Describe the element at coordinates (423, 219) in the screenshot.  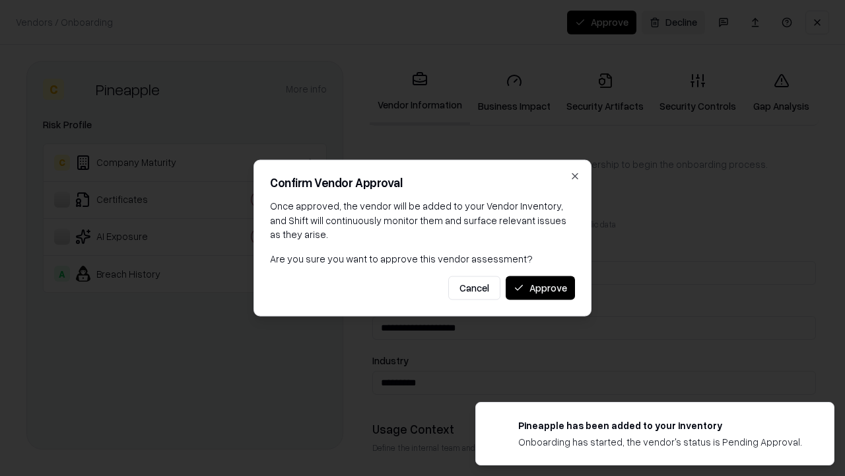
I see `p: Once approved, the vendor will be added to your Vendor Inventory, and Shift will continuously mon...` at that location.